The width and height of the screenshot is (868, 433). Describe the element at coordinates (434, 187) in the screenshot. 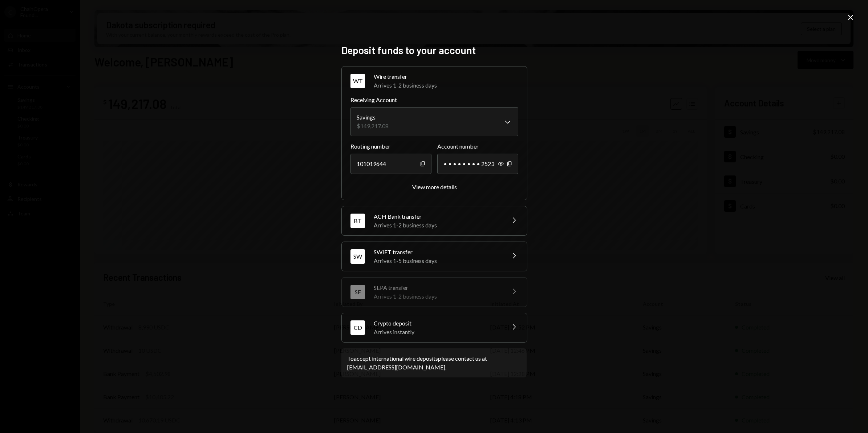

I see `button: View more details` at that location.